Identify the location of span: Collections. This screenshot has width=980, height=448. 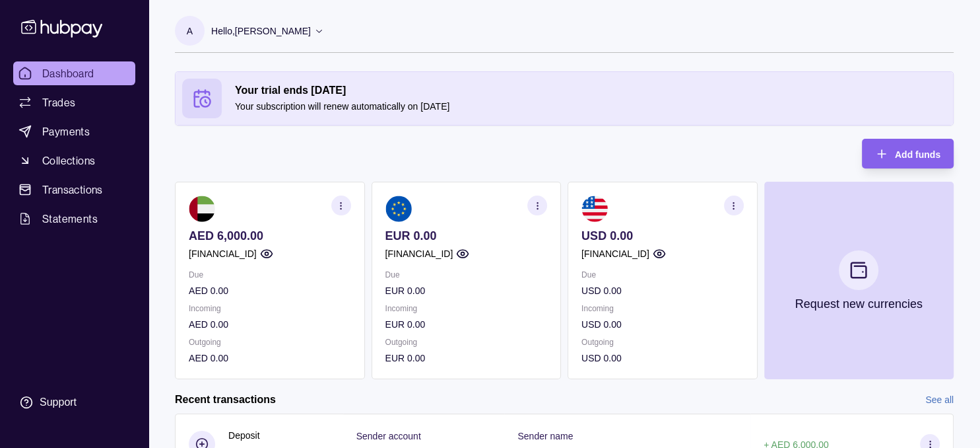
(69, 161).